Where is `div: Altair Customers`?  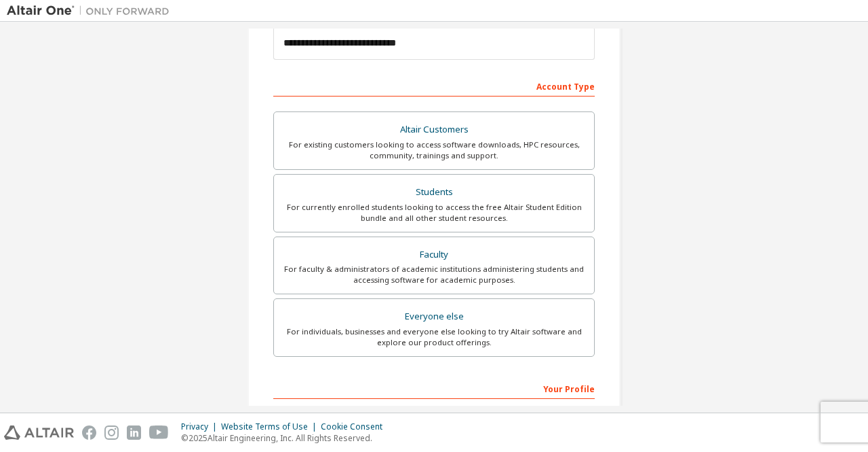
div: Altair Customers is located at coordinates (434, 130).